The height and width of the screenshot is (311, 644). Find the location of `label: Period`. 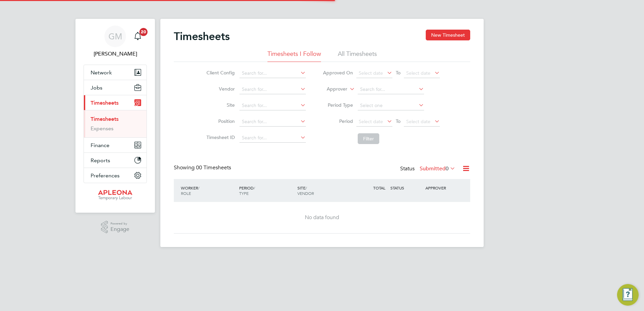

label: Period is located at coordinates (337, 122).